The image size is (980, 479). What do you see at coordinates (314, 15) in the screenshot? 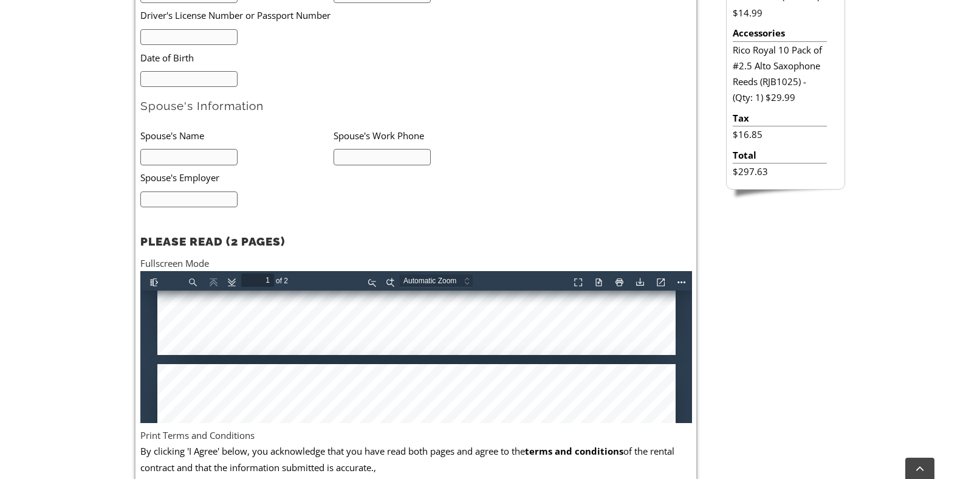
I see `li: Driver's License Number or Passport Number` at bounding box center [314, 15].